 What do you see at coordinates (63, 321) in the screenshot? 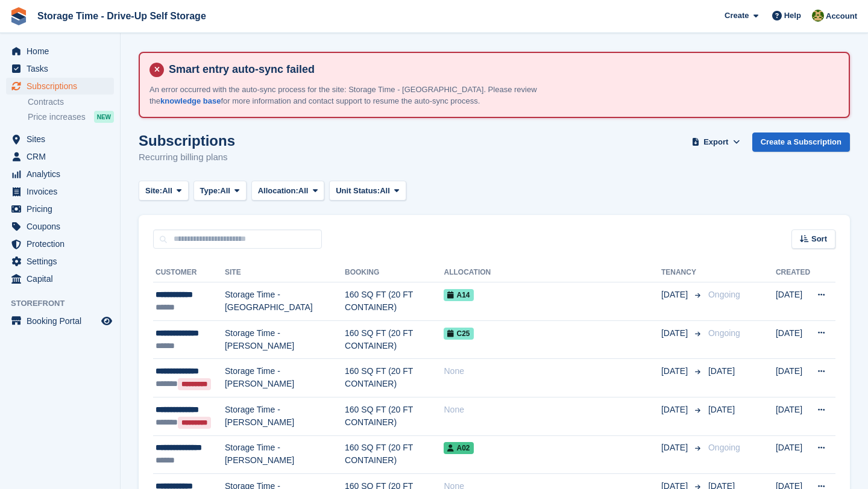
I see `span: Booking Portal` at bounding box center [63, 321].